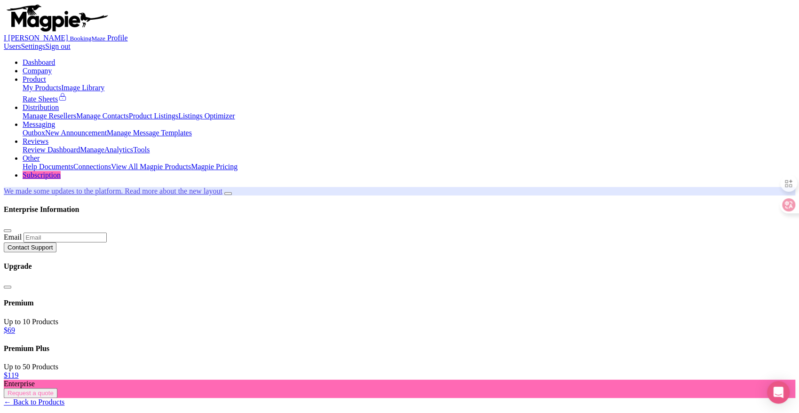 The width and height of the screenshot is (799, 413). I want to click on a: Settings, so click(33, 46).